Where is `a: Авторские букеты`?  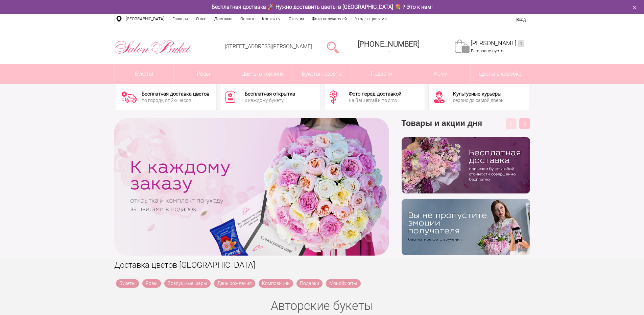
a: Авторские букеты is located at coordinates (322, 306).